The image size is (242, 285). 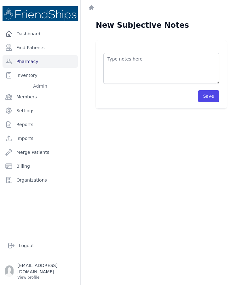 I want to click on span: Admin, so click(x=40, y=86).